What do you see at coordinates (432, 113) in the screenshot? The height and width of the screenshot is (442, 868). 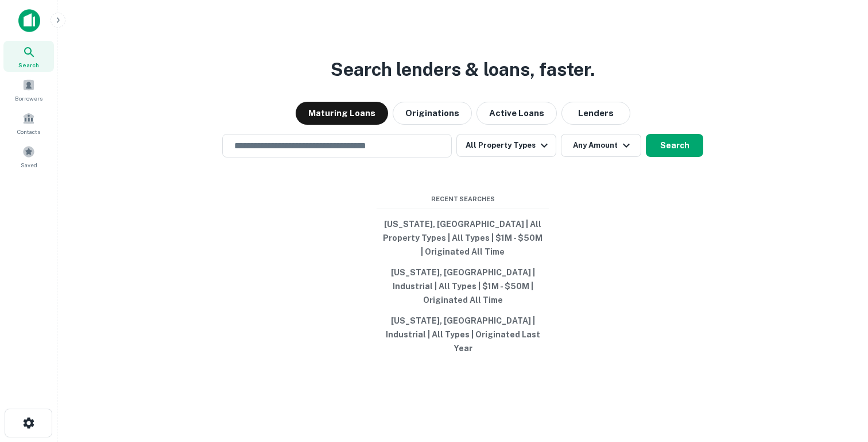 I see `button: Originations` at bounding box center [432, 113].